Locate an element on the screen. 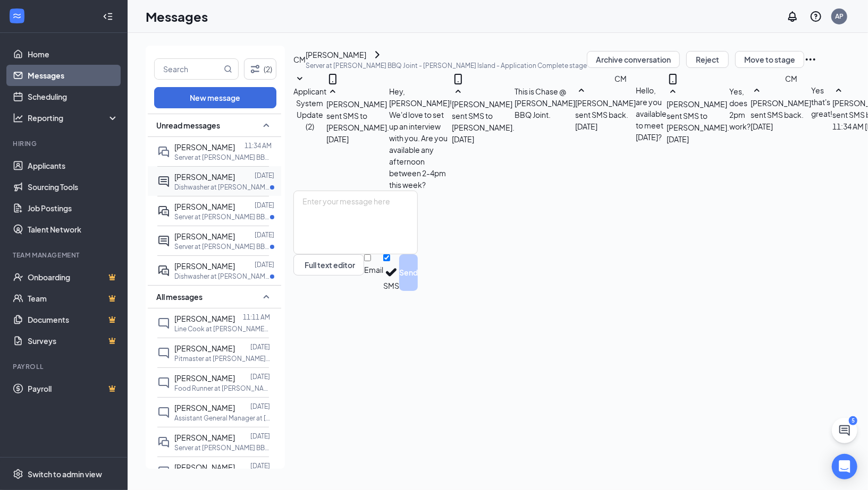 The image size is (868, 490). p: 11:11 AM is located at coordinates (256, 317).